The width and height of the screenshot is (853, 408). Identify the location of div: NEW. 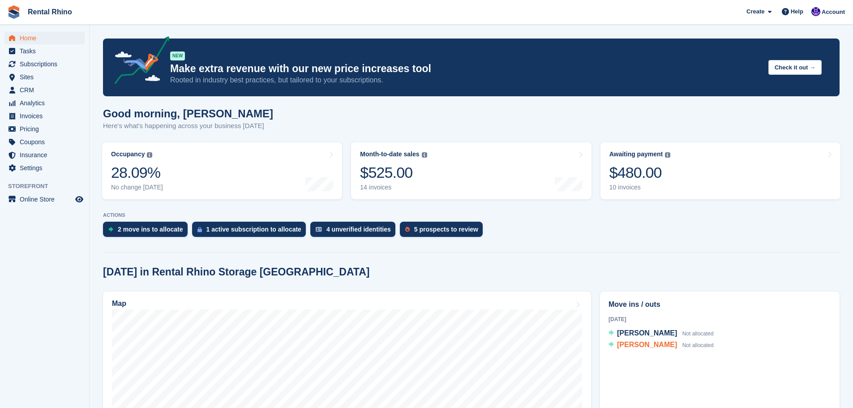
(177, 56).